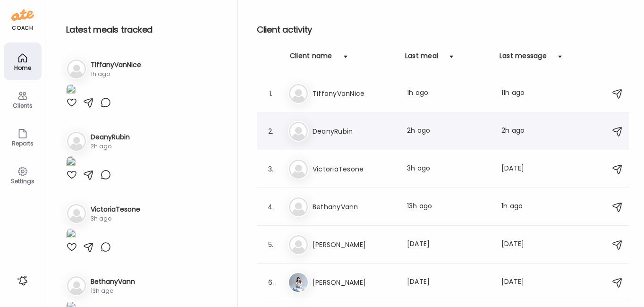 The width and height of the screenshot is (644, 307). Describe the element at coordinates (422, 59) in the screenshot. I see `div: Last meal` at that location.